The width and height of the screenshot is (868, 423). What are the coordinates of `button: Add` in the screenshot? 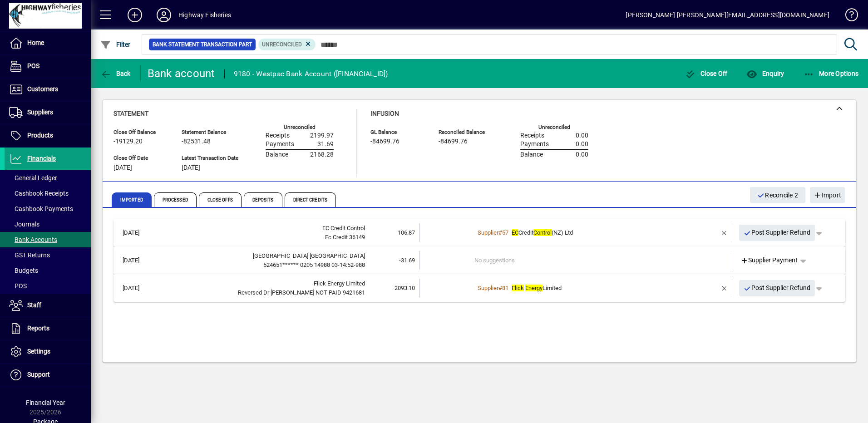 It's located at (135, 15).